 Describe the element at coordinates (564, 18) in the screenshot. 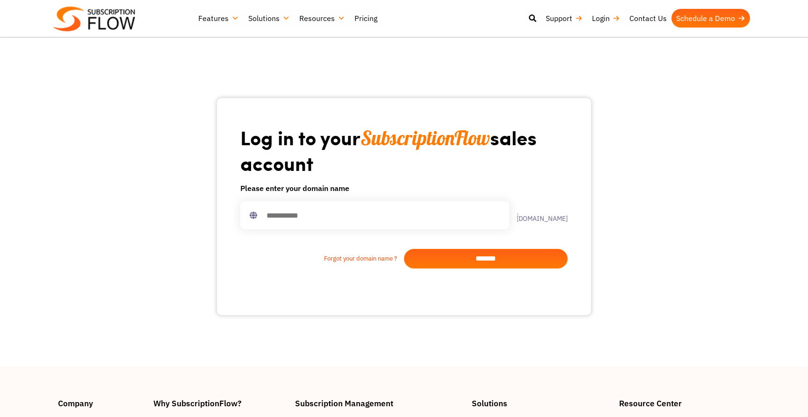

I see `a: Support` at that location.